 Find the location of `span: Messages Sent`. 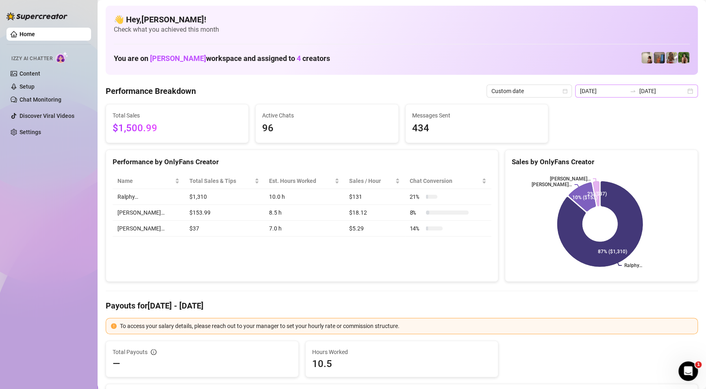

span: Messages Sent is located at coordinates (477, 115).